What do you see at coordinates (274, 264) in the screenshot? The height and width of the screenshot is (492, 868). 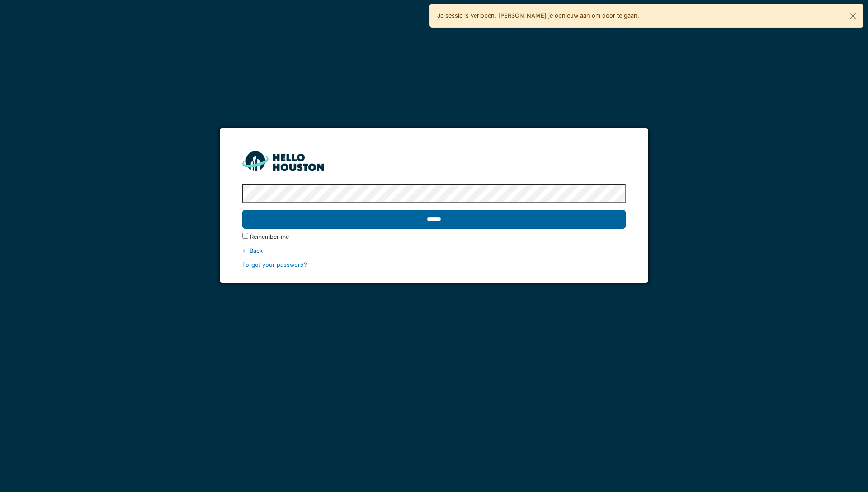 I see `a: Forgot your password?` at bounding box center [274, 264].